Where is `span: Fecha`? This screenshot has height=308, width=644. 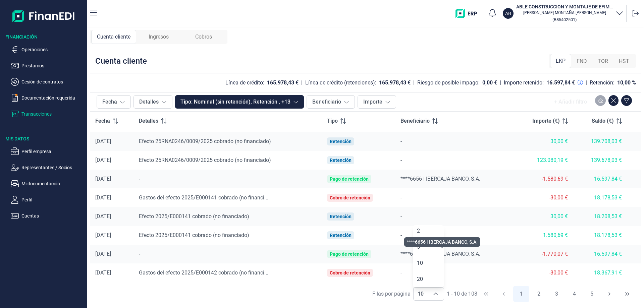 span: Fecha is located at coordinates (103, 121).